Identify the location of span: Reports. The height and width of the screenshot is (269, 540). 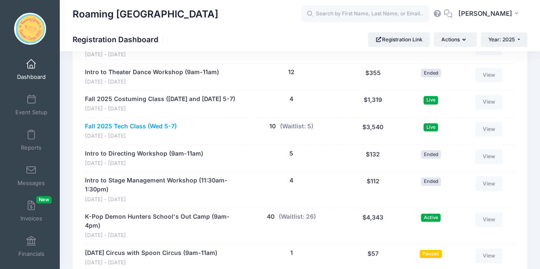
(31, 148).